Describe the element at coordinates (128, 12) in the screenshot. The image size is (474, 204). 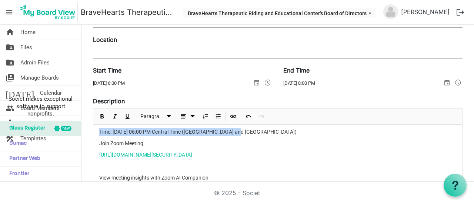
I see `a: BraveHearts Therapeutic Riding and Educational Center's Board of Directors` at that location.